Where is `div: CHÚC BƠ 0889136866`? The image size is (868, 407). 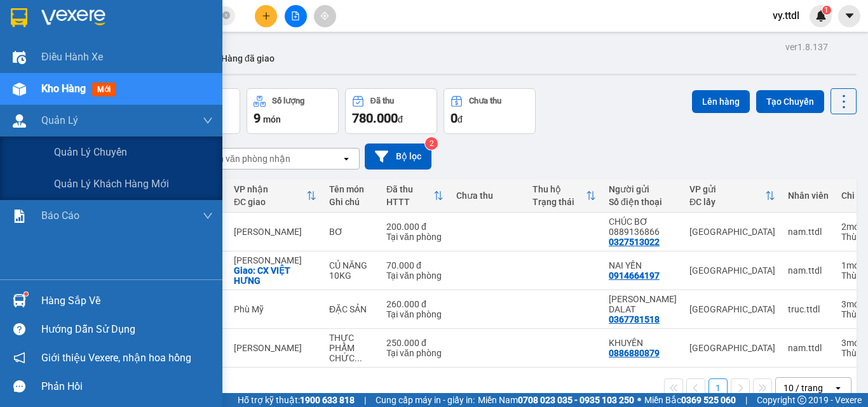 div: CHÚC BƠ 0889136866 is located at coordinates (643, 227).